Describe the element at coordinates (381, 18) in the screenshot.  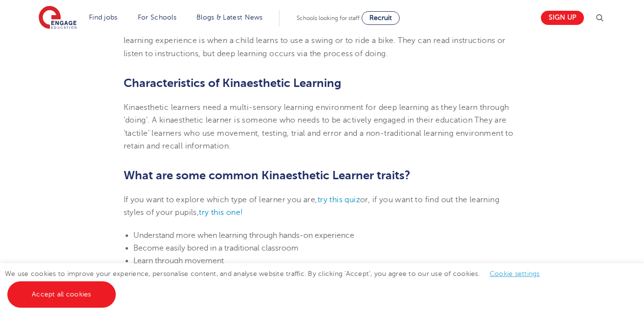
I see `a: Recruit` at that location.